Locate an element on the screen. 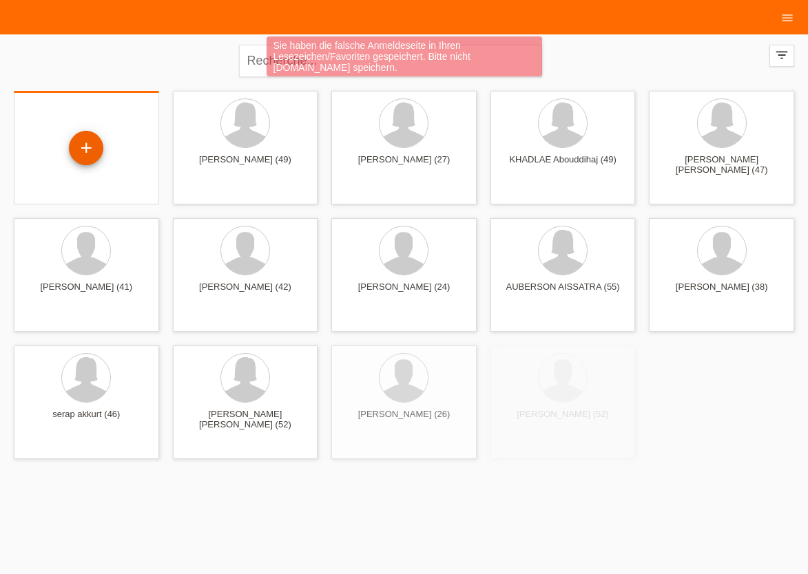 The height and width of the screenshot is (574, 808). div: AUBERSON AISSATRA (55) is located at coordinates (563, 293).